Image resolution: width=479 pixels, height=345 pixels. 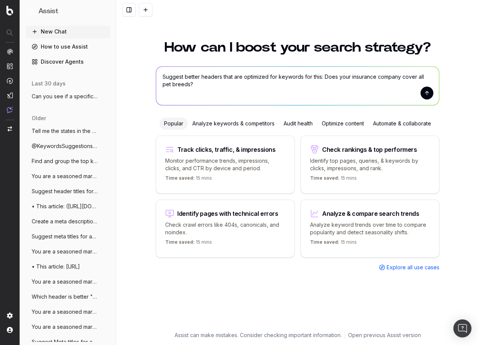 I want to click on p: Analyze keyword trends over time to compare popularity and detect seasonality shifts., so click(x=370, y=229).